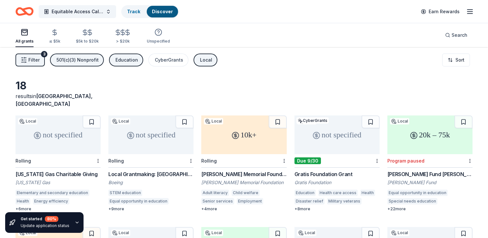 This screenshot has width=488, height=238. Describe the element at coordinates (158, 41) in the screenshot. I see `div: Unspecified` at that location.